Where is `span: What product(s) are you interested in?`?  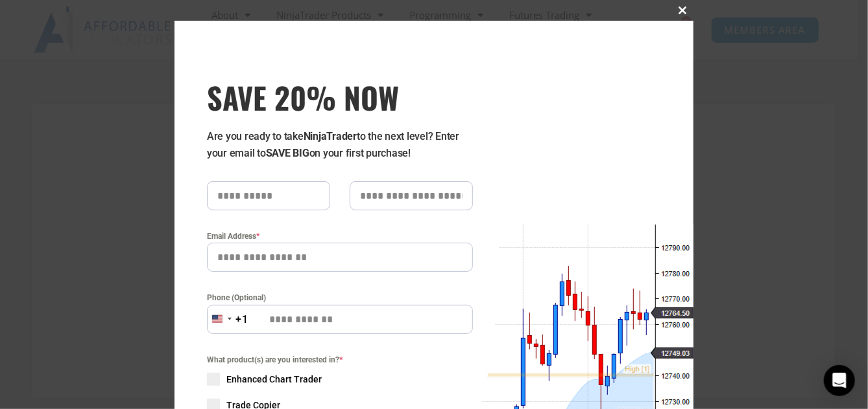 span: What product(s) are you interested in? is located at coordinates (340, 360).